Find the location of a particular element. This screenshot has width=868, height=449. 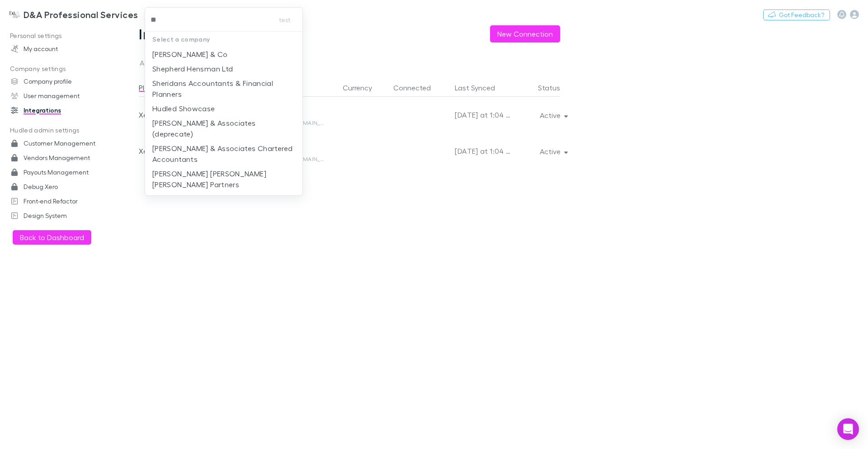

p: Shepherd Hensman Ltd is located at coordinates (193, 69).